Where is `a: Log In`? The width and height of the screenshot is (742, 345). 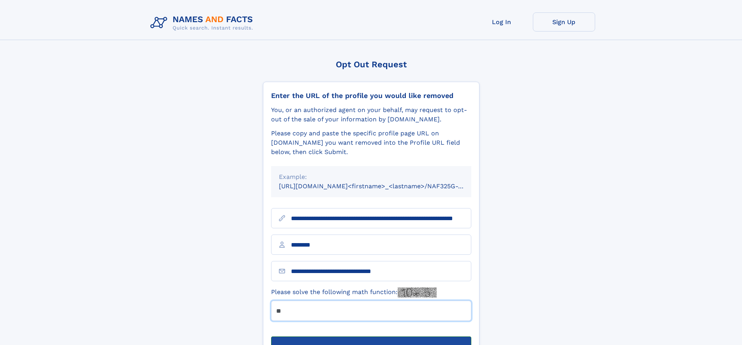
a: Log In is located at coordinates (501, 22).